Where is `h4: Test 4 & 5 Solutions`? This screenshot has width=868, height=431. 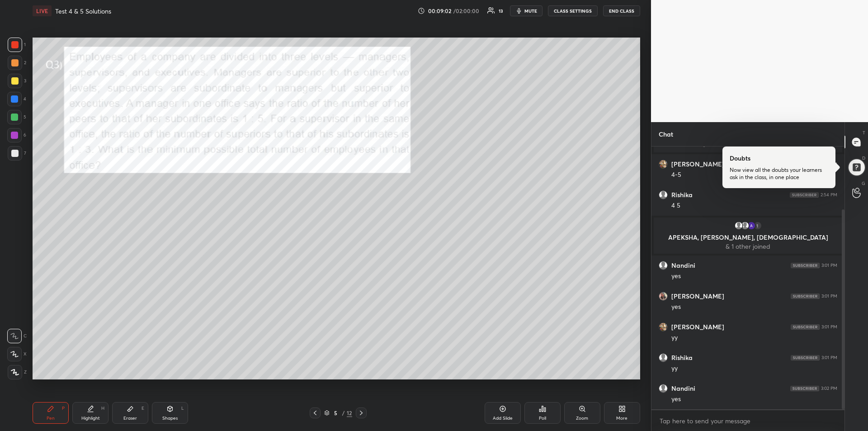
h4: Test 4 & 5 Solutions is located at coordinates (83, 11).